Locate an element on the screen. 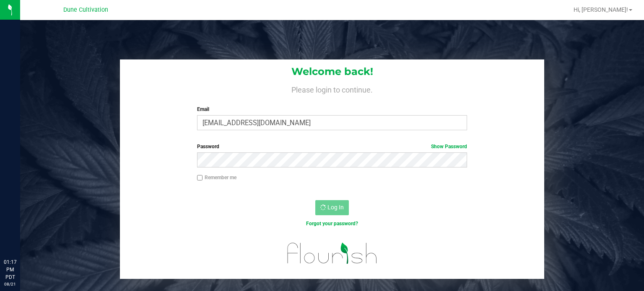 This screenshot has height=291, width=644. span: Log In is located at coordinates (335, 207).